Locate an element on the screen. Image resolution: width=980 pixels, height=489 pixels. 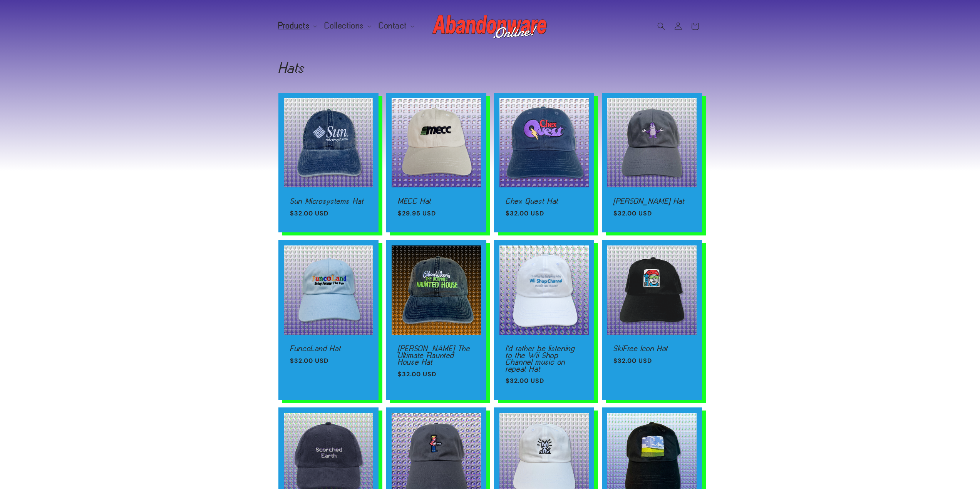
h1: Hats is located at coordinates (490, 67).